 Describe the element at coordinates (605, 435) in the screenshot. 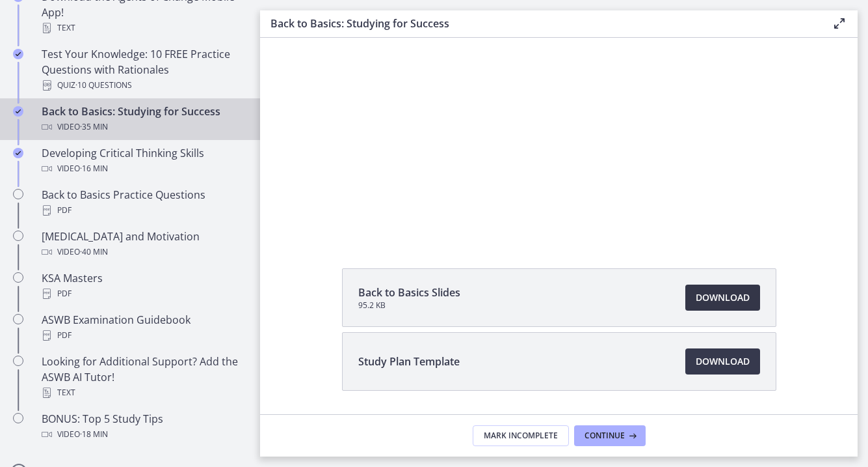

I see `span: Continue` at that location.